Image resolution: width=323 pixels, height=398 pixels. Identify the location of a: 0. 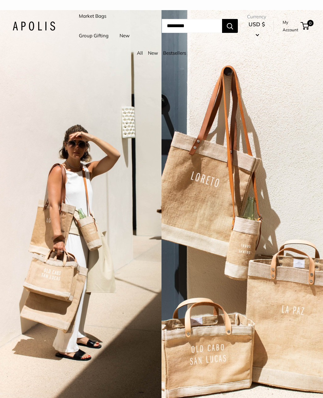
(305, 26).